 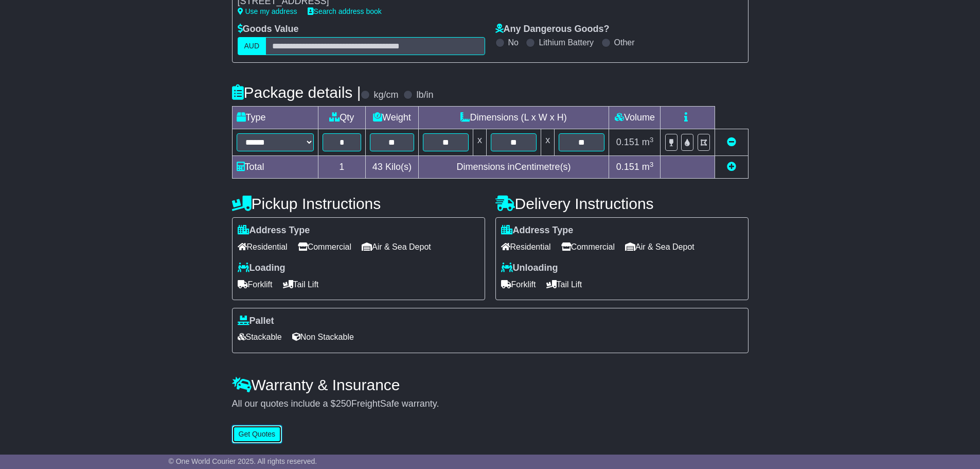 I want to click on span: Non Stackable, so click(x=323, y=337).